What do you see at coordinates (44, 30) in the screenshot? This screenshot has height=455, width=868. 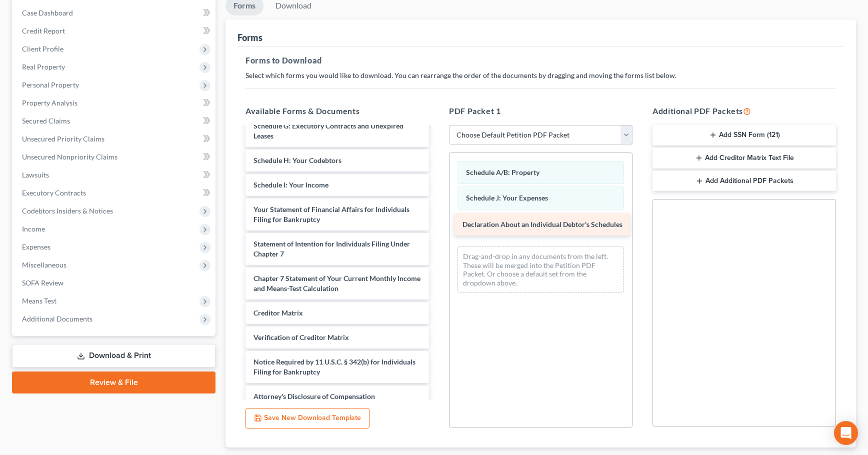 I see `span: Credit Report` at bounding box center [44, 30].